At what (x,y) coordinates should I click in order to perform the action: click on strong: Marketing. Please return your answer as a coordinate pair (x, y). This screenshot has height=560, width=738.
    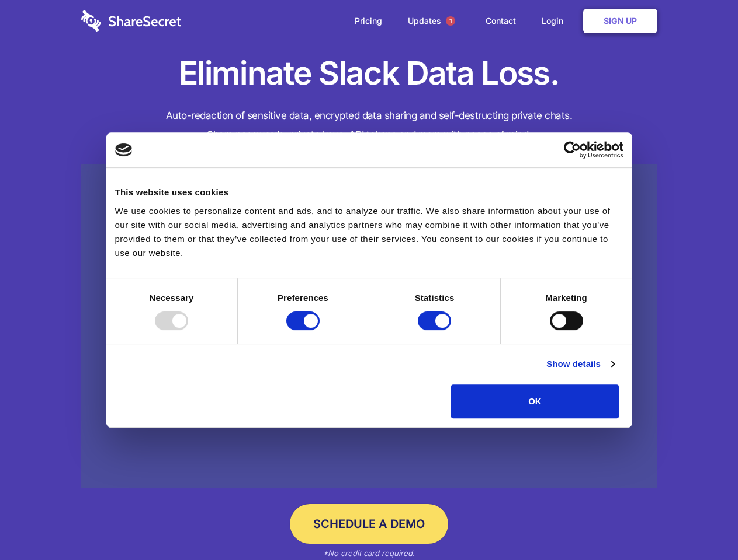
    Looking at the image, I should click on (566, 298).